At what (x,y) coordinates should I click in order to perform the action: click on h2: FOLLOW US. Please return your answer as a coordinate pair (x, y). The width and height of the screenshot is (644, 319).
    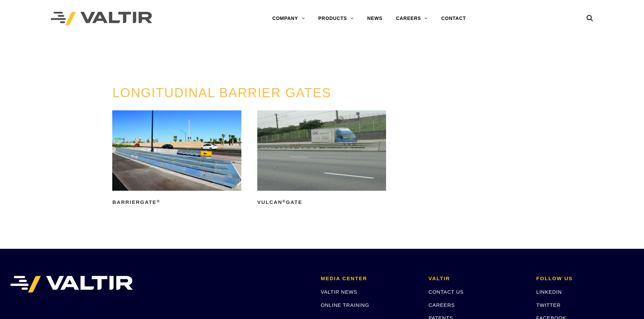
    Looking at the image, I should click on (584, 278).